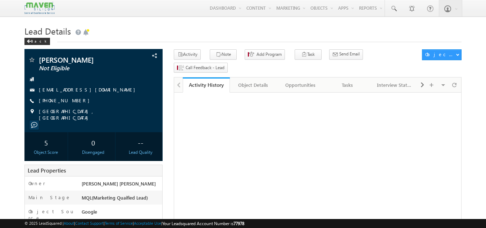  What do you see at coordinates (119, 223) in the screenshot?
I see `a: Terms of Service` at bounding box center [119, 223].